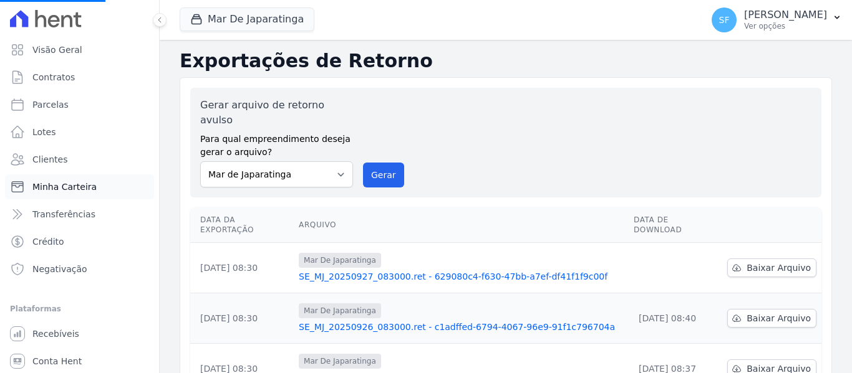  I want to click on button: Gerar, so click(383, 175).